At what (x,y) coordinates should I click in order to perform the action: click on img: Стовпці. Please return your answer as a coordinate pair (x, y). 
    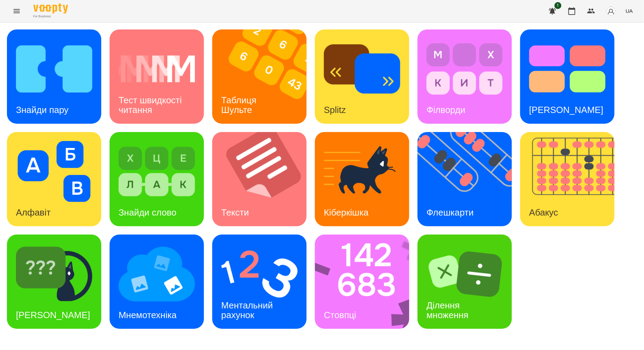
    Looking at the image, I should click on (366, 282).